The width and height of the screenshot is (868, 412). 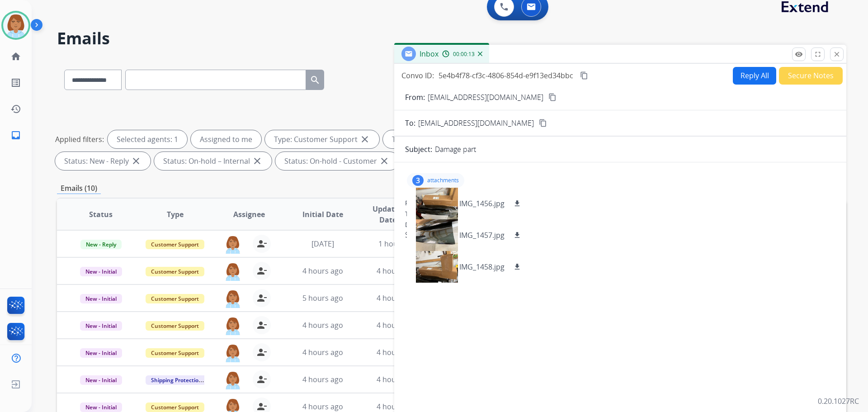 What do you see at coordinates (213, 161) in the screenshot?
I see `div: Status: On-hold – Internal` at bounding box center [213, 161].